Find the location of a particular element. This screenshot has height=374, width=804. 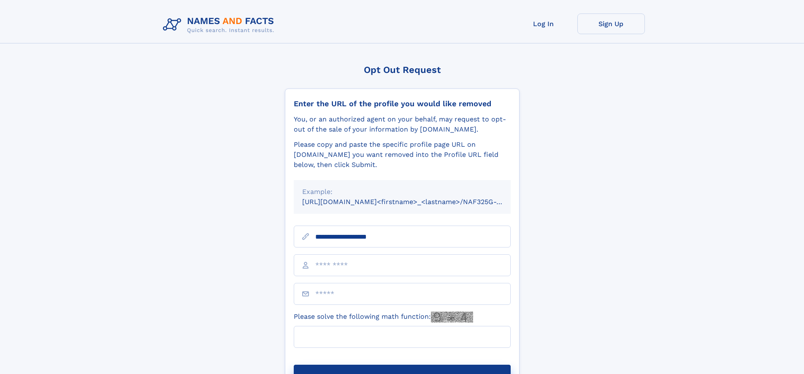

a: Sign Up is located at coordinates (611, 24).